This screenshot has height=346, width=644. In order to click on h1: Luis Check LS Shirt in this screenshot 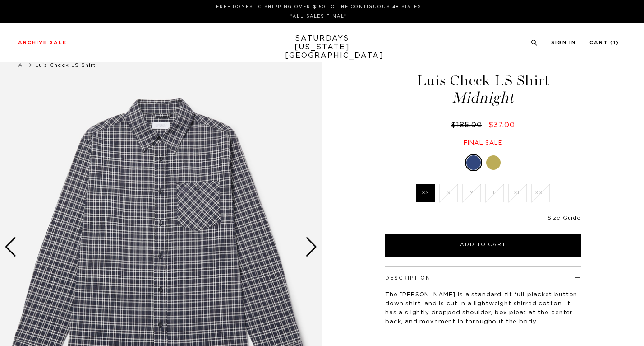, I will do `click(484, 89)`.